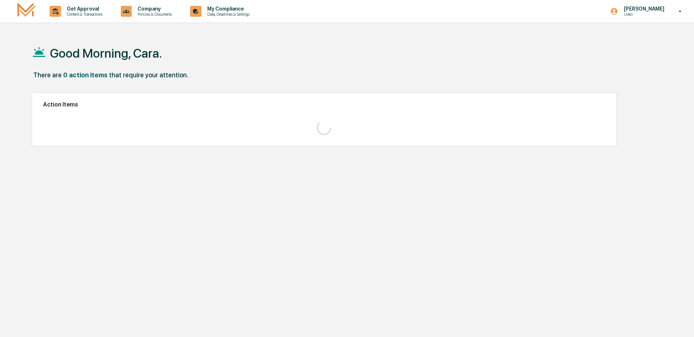 The image size is (694, 337). I want to click on p: Content & Transactions, so click(84, 14).